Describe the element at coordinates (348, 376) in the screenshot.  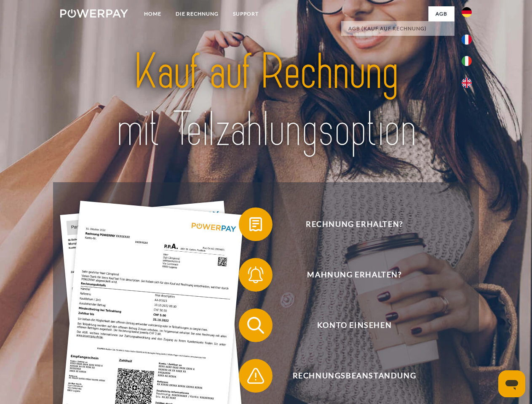
I see `button: Rechnungsbeanstandung` at that location.